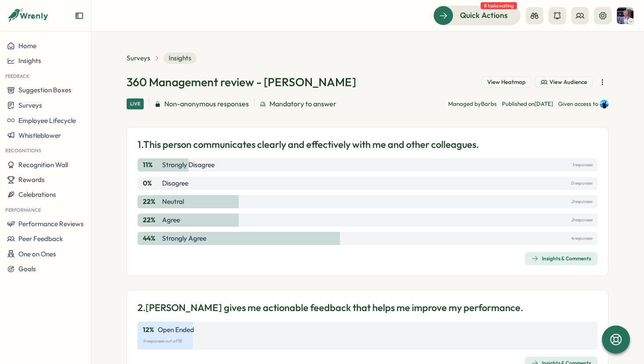  What do you see at coordinates (138, 58) in the screenshot?
I see `a: Surveys` at bounding box center [138, 58].